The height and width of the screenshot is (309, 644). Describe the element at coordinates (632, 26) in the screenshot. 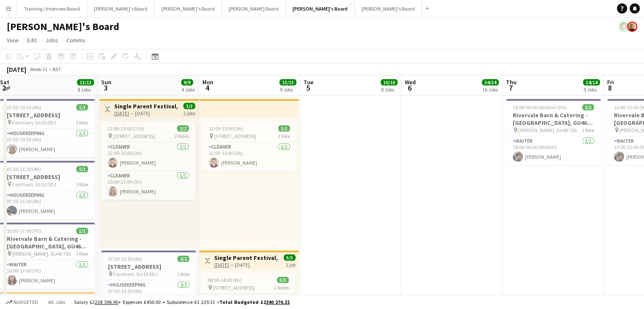

I see `app-user-avatar: Nikoleta Gehfeld` at that location.